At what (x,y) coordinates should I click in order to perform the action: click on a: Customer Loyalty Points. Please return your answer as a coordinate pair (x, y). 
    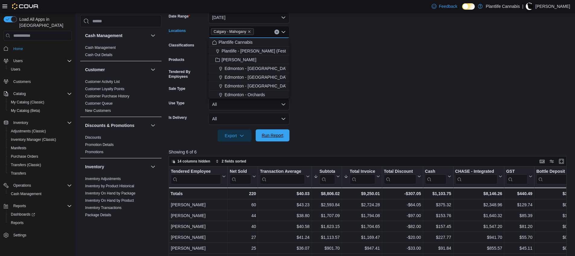
    Looking at the image, I should click on (105, 89).